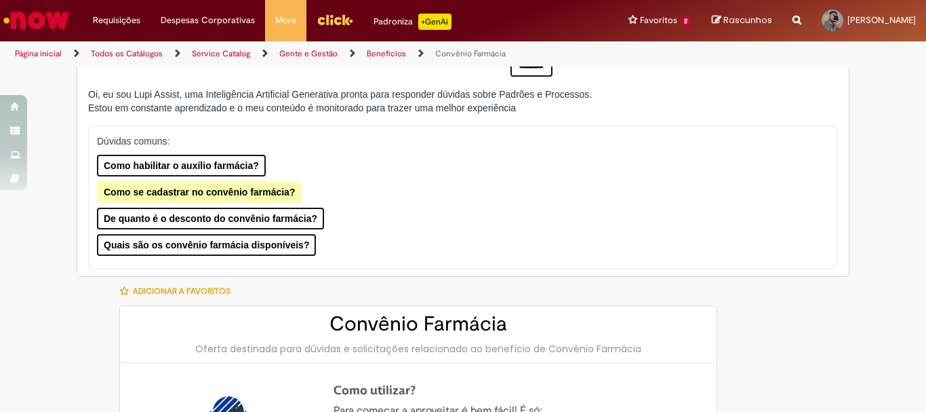  I want to click on button: Como habilitar o auxílio farmácia?, so click(181, 165).